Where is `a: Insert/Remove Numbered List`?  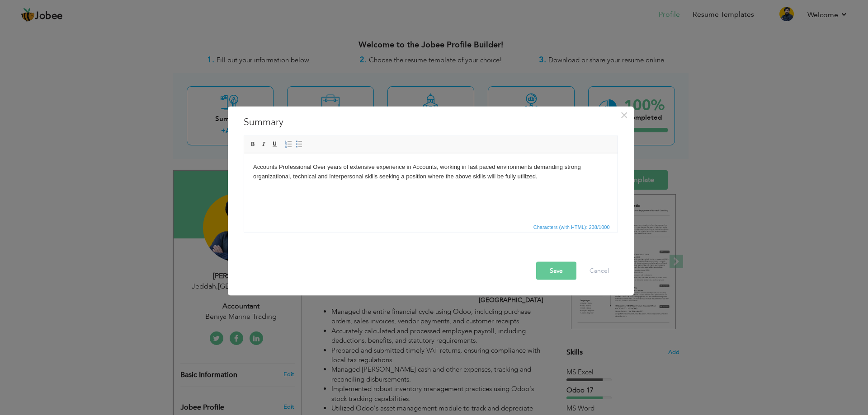 a: Insert/Remove Numbered List is located at coordinates (288, 144).